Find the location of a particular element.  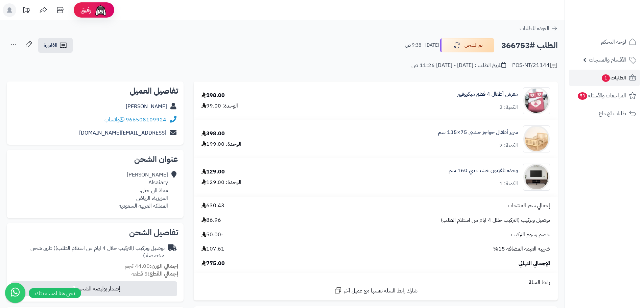

span: الفاتورة is located at coordinates (51, 46).